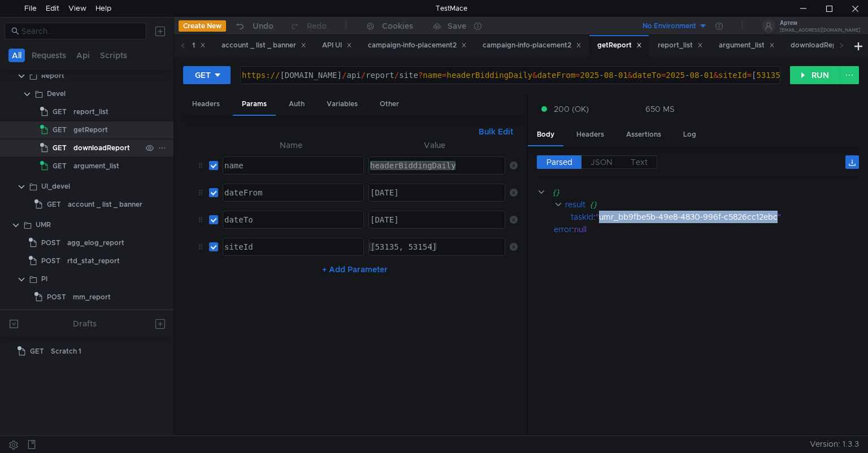  I want to click on div: GET, so click(203, 75).